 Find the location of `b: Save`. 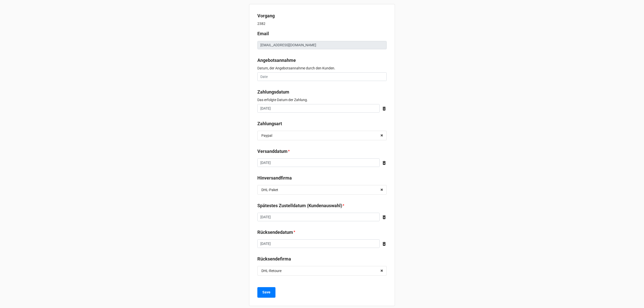

b: Save is located at coordinates (266, 292).